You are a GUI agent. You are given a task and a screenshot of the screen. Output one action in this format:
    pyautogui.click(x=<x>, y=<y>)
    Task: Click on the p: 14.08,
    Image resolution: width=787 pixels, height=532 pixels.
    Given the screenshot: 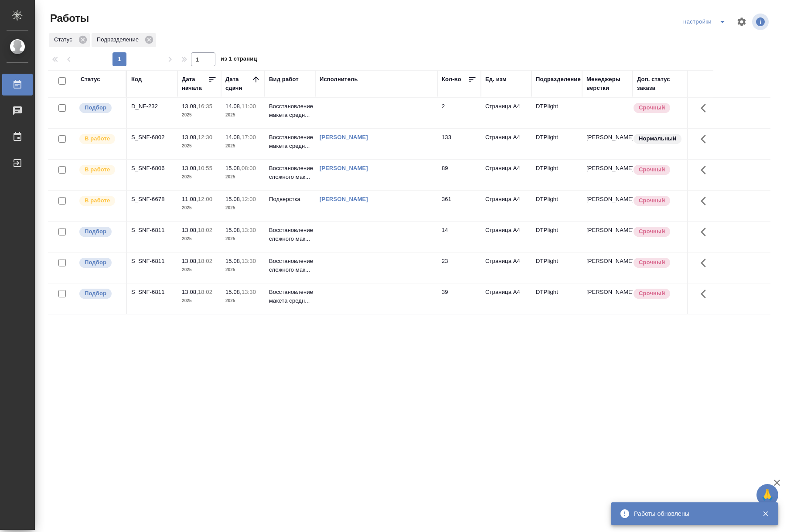 What is the action you would take?
    pyautogui.click(x=233, y=137)
    